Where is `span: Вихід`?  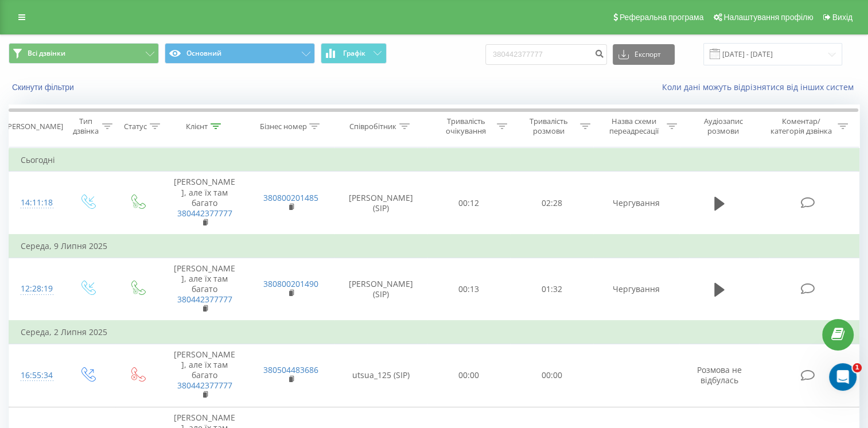
span: Вихід is located at coordinates (842, 17).